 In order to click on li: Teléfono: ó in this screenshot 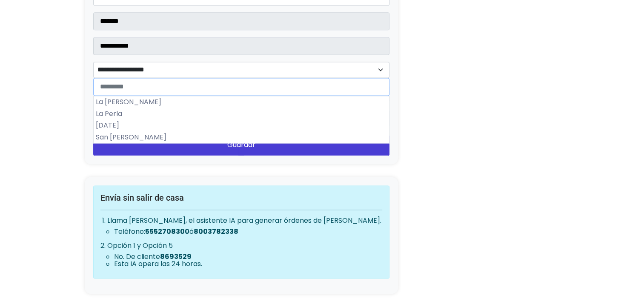, I will do `click(248, 232)`.